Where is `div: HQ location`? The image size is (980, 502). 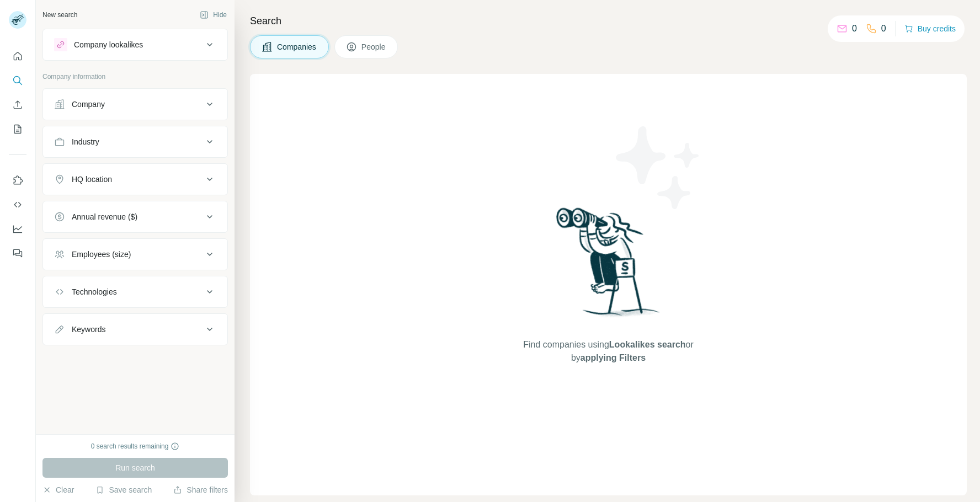
div: HQ location is located at coordinates (91, 179).